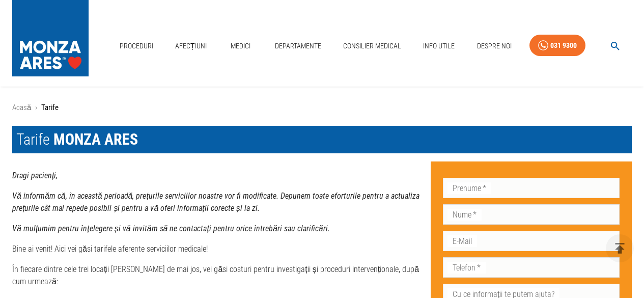 This screenshot has width=644, height=298. Describe the element at coordinates (216, 202) in the screenshot. I see `strong: Vă informăm că, în această perioadă, prețurile serviciilor noastre vor fi modificate. Depunem toa...` at that location.